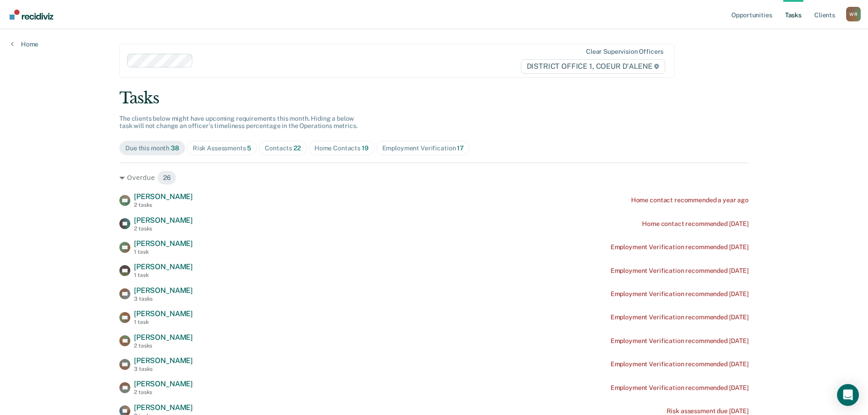 Image resolution: width=868 pixels, height=415 pixels. Describe the element at coordinates (594, 67) in the screenshot. I see `span: DISTRICT OFFICE 1, COEUR D'ALENE` at that location.